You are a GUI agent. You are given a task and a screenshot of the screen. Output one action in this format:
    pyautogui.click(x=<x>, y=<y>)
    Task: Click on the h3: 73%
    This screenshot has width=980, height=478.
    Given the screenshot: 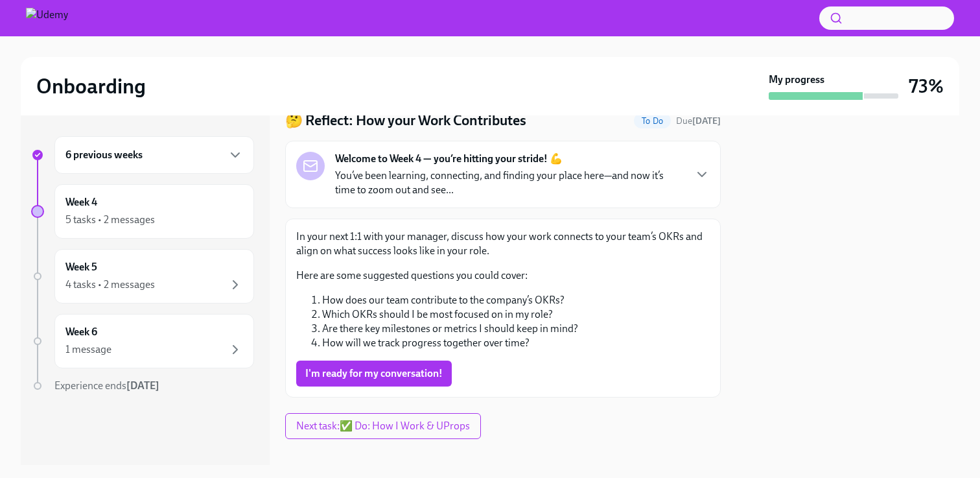 What is the action you would take?
    pyautogui.click(x=927, y=86)
    